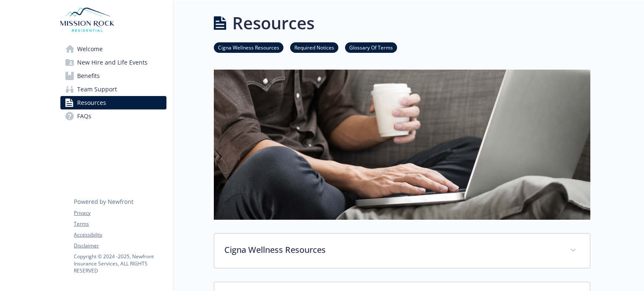 This screenshot has height=291, width=644. Describe the element at coordinates (113, 76) in the screenshot. I see `a: Benefits` at that location.